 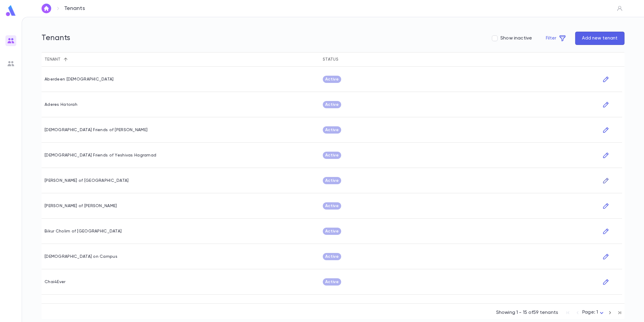 What do you see at coordinates (594, 312) in the screenshot?
I see `div: Page: 1` at bounding box center [594, 312].